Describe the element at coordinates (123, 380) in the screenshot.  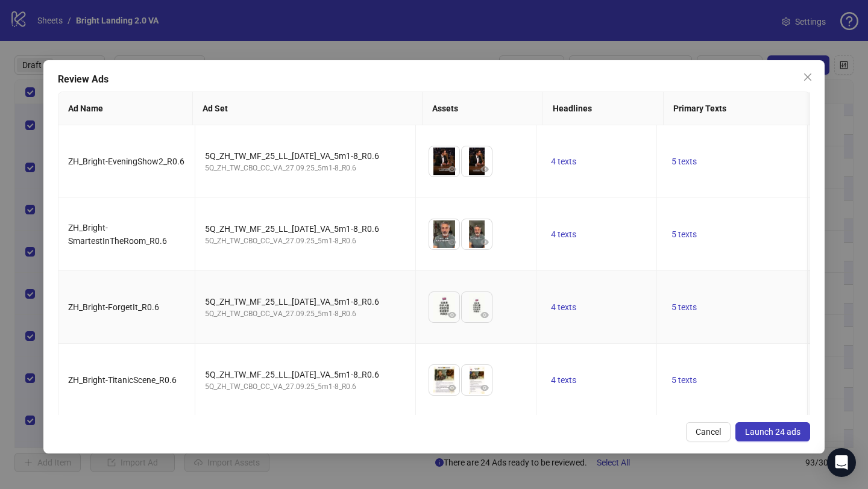
I see `span: ZH_Bright-TitanicScene_R0.6` at that location.